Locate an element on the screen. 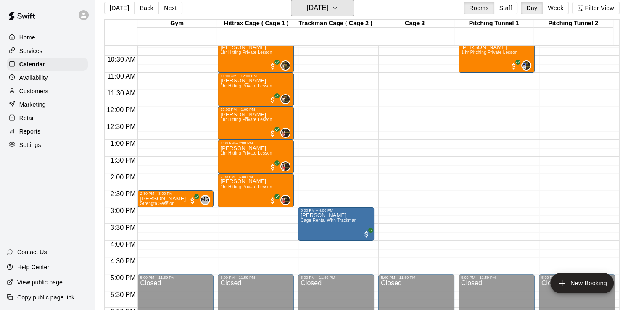  span: 1:00 PM is located at coordinates (123, 143).